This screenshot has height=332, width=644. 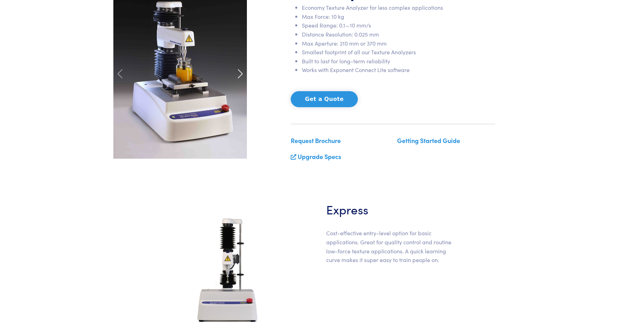 What do you see at coordinates (399, 61) in the screenshot?
I see `li: Built to last for long-term reliability` at bounding box center [399, 61].